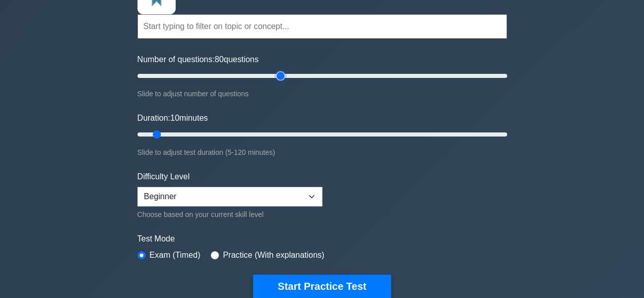 This screenshot has width=644, height=298. What do you see at coordinates (322, 286) in the screenshot?
I see `button: Start Practice Test` at bounding box center [322, 286].